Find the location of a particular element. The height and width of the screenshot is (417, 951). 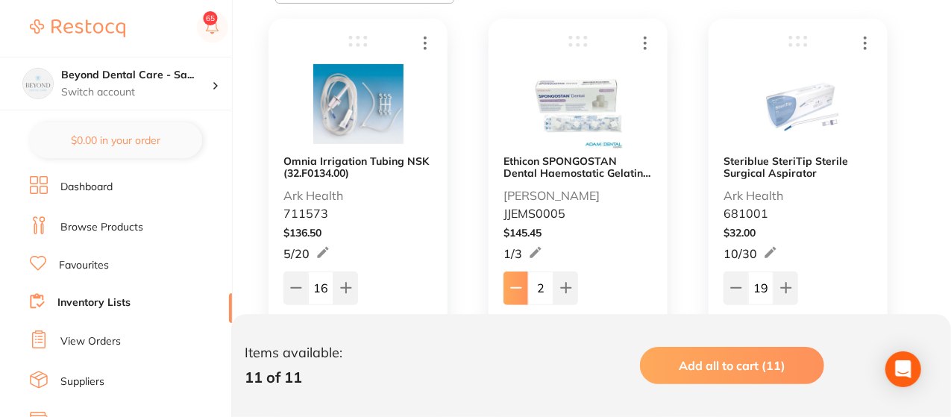

div: $ 32.00 is located at coordinates (798, 233).